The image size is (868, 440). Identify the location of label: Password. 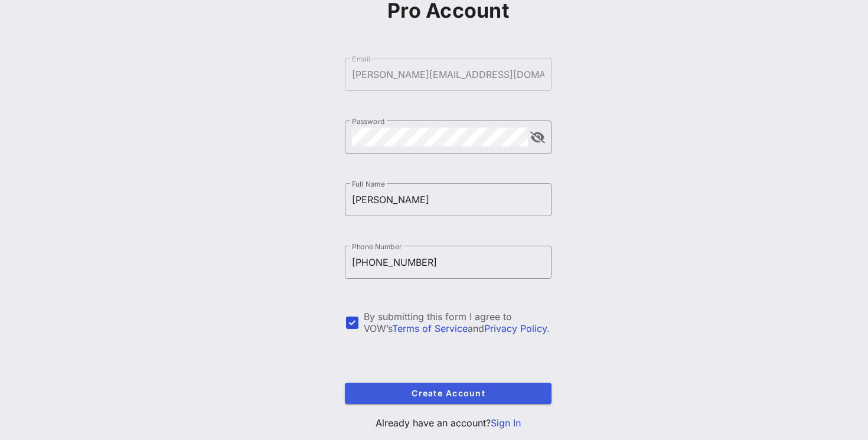
(369, 121).